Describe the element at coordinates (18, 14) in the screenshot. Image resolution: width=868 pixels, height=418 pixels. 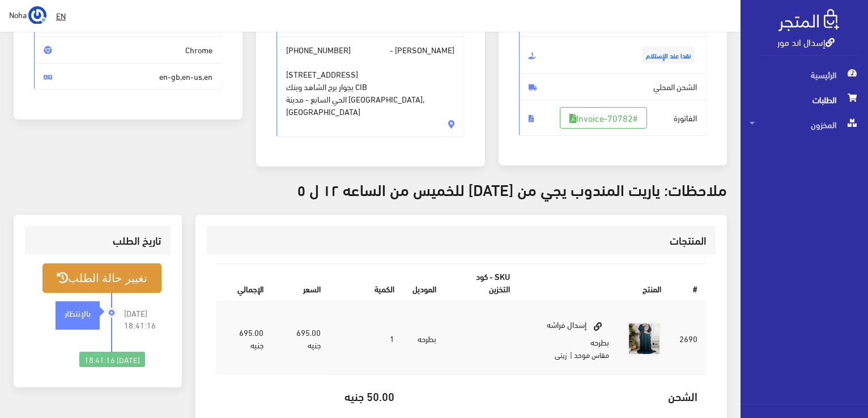
I see `span: Noha` at that location.